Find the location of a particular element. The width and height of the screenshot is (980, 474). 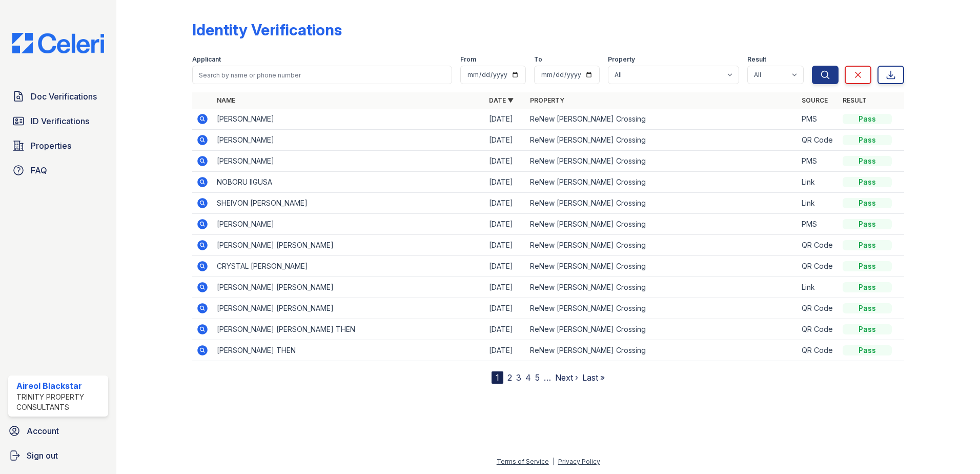

a: Properties is located at coordinates (58, 146).